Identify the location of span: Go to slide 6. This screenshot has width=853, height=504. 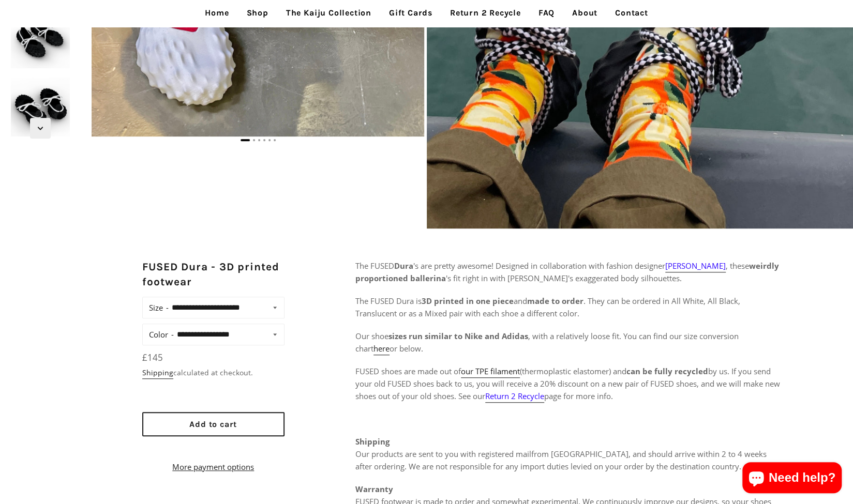
(275, 140).